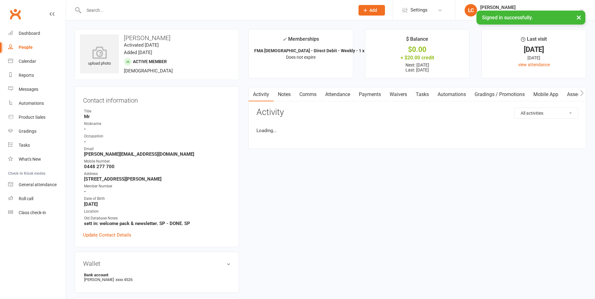 This screenshot has height=299, width=595. Describe the element at coordinates (471, 10) in the screenshot. I see `div: LC` at that location.